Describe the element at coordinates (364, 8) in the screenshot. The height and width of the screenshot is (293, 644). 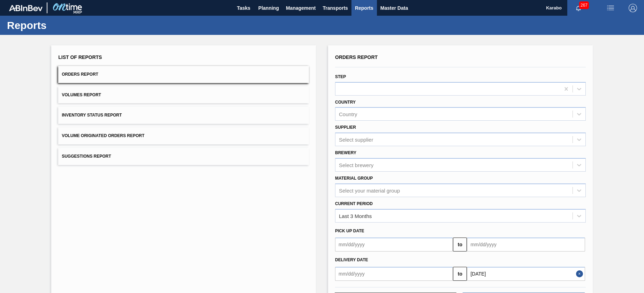
I see `span: Reports` at that location.